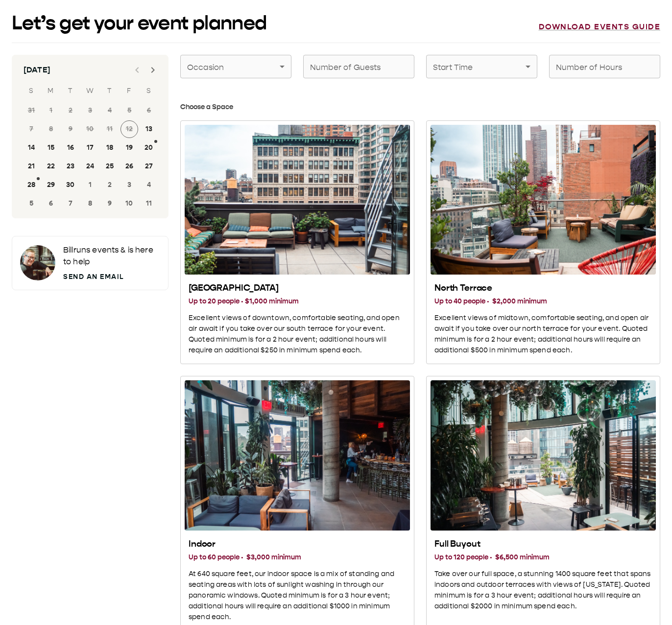 This screenshot has width=672, height=625. Describe the element at coordinates (149, 91) in the screenshot. I see `span: Saturday` at that location.